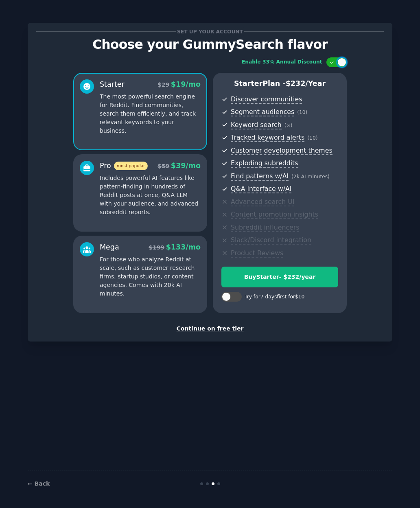 This screenshot has width=420, height=508. What do you see at coordinates (264, 163) in the screenshot?
I see `span: Exploding subreddits` at bounding box center [264, 163].